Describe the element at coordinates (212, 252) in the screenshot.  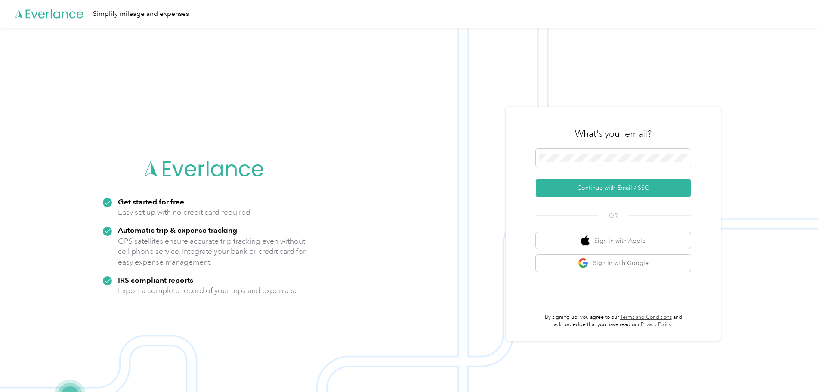
I see `p: GPS satellites ensure accurate trip tracking even without cell phone service. Integrate your bank...` at that location.